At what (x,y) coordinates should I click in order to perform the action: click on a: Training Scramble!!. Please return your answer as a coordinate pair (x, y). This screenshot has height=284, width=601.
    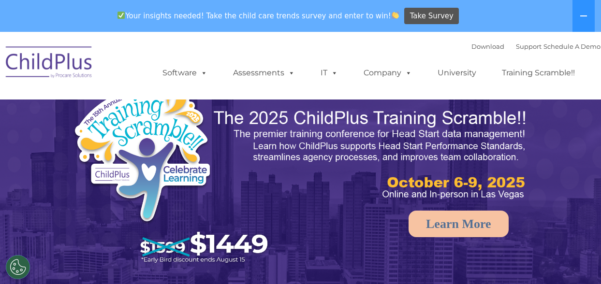
    Looking at the image, I should click on (538, 73).